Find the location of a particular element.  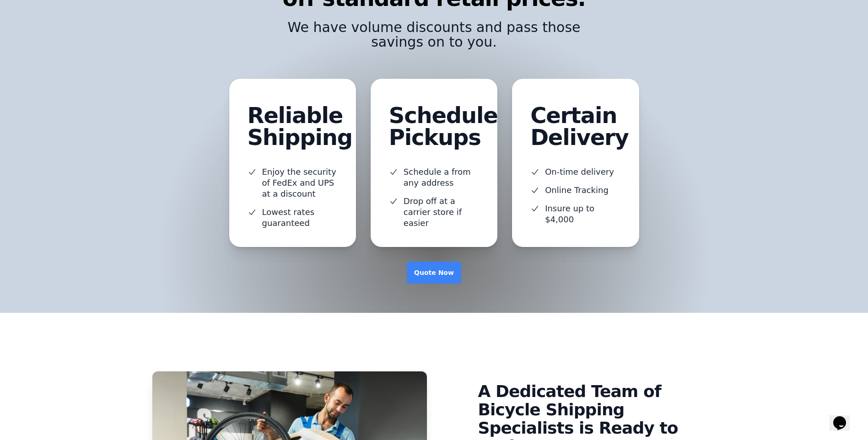

h3: Certain Delivery is located at coordinates (579, 126).